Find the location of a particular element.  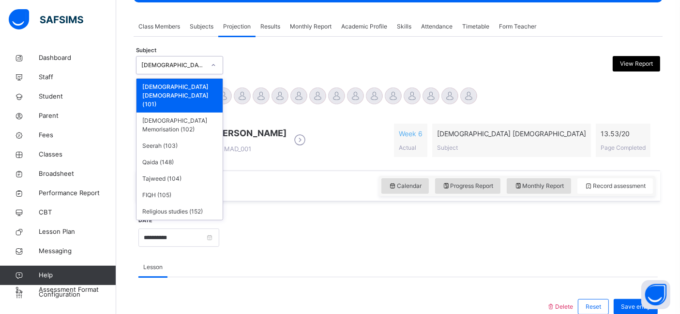

div: Tajweed (104) is located at coordinates (179, 179).